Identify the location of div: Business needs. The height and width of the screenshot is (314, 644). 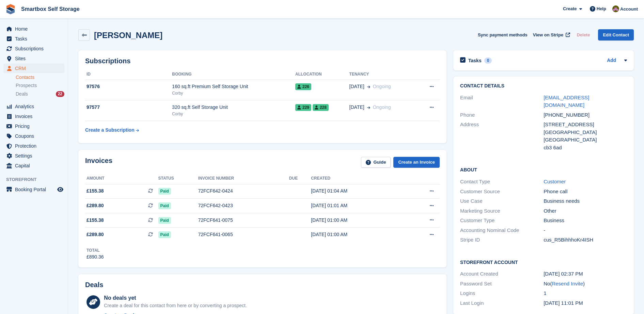
(585, 201).